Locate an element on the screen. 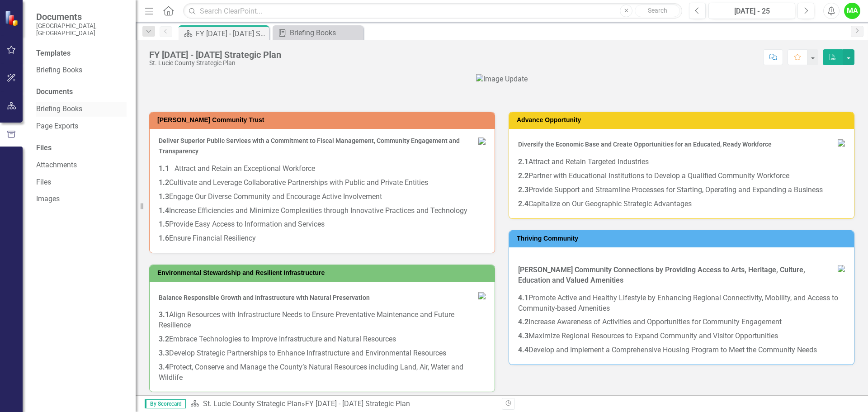 This screenshot has height=412, width=868. span: Balance Responsible Growth and Infrastructure with Natural Preservation is located at coordinates (264, 298).